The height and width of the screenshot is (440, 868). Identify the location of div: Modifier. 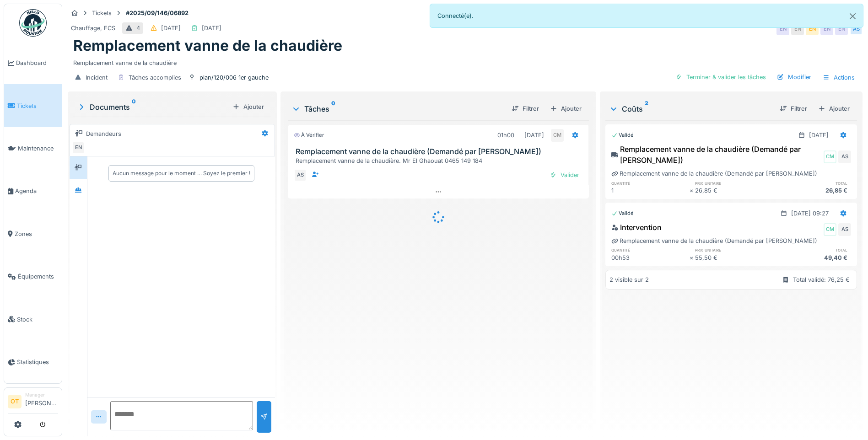
(794, 77).